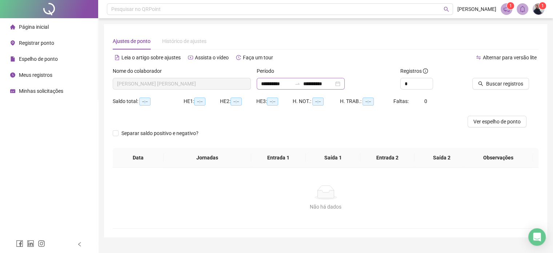  Describe the element at coordinates (537, 237) in the screenshot. I see `div: Open Intercom Messenger` at that location.